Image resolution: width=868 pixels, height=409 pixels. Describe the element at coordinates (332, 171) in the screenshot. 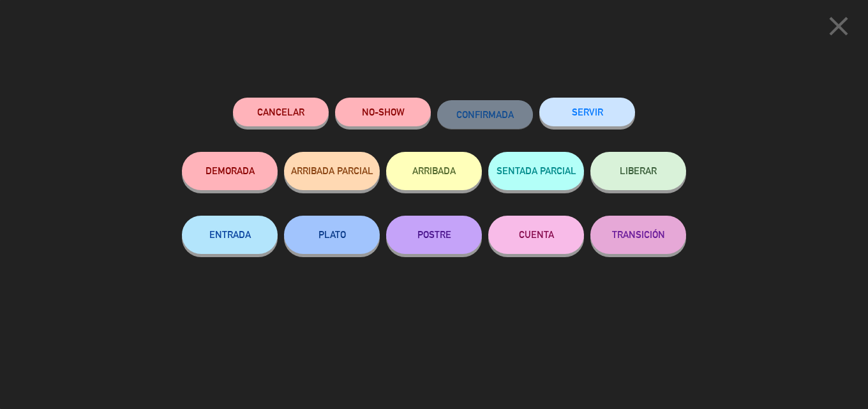

I see `button: ARRIBADA PARCIAL` at that location.